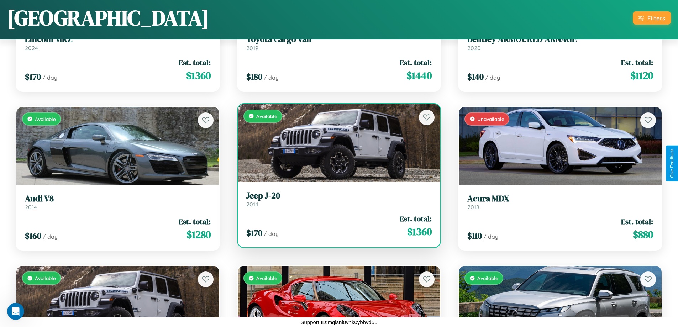  What do you see at coordinates (118, 43) in the screenshot?
I see `a: Lincoln MKZ2024` at bounding box center [118, 43].